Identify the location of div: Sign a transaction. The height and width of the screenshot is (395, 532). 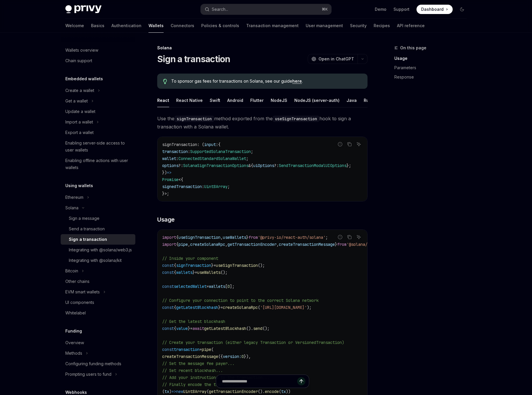
(88, 239).